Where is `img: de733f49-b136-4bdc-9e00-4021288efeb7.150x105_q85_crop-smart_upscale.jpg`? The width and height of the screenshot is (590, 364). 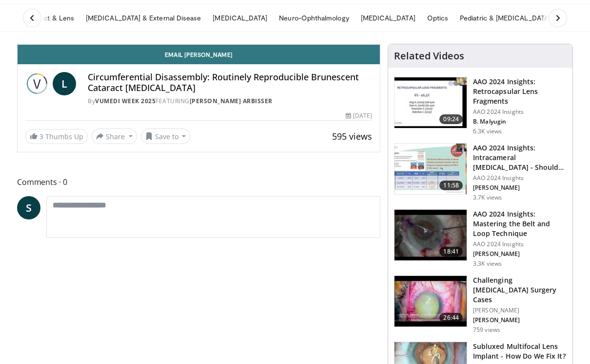
img: de733f49-b136-4bdc-9e00-4021288efeb7.150x105_q85_crop-smart_upscale.jpg is located at coordinates (431, 169).